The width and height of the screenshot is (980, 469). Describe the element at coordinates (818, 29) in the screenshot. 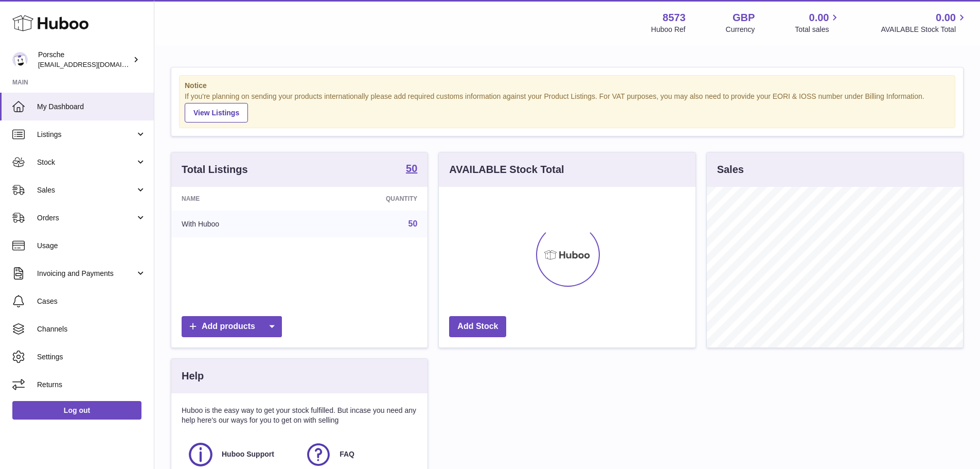

I see `span: Total sales` at that location.